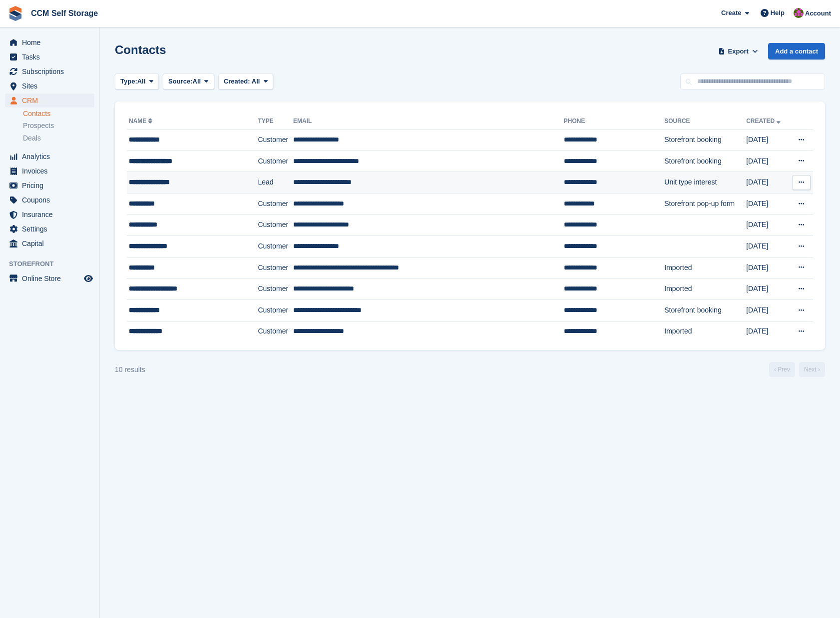 This screenshot has height=618, width=840. What do you see at coordinates (782, 369) in the screenshot?
I see `a: Previous` at bounding box center [782, 369].